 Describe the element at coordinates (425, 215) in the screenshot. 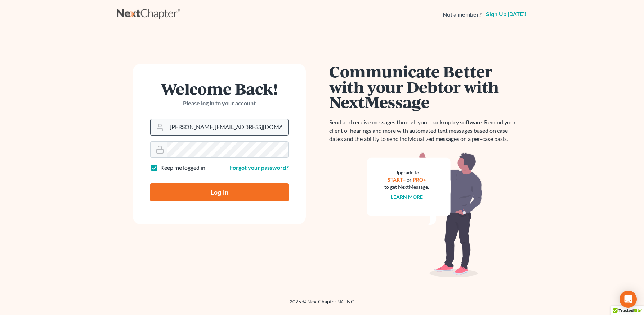

I see `img: nextmessage_bg-59042aed3d76b12b5cd301f8e5b87938c9018125f34e5fa2b7a6b67550977c72.svg` at that location.